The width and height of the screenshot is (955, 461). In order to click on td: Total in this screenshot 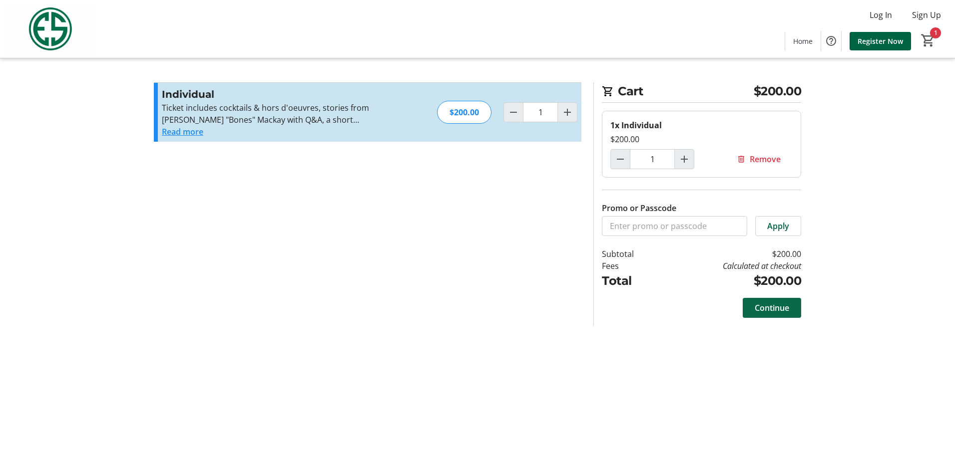, I will do `click(631, 281)`.